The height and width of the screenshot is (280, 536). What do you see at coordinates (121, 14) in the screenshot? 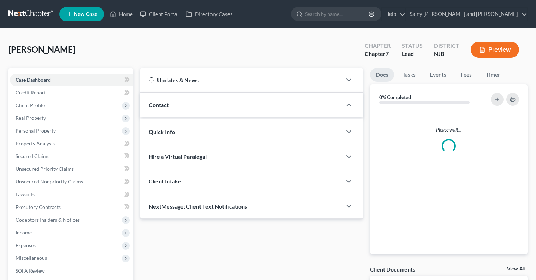
I see `a: Home` at bounding box center [121, 14].